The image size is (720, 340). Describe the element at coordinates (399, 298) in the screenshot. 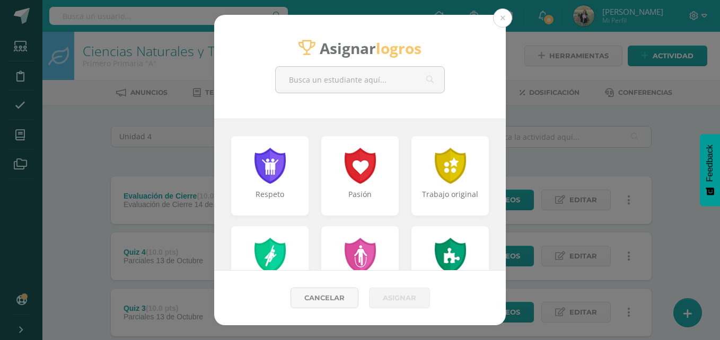

I see `button: Asignar` at that location.